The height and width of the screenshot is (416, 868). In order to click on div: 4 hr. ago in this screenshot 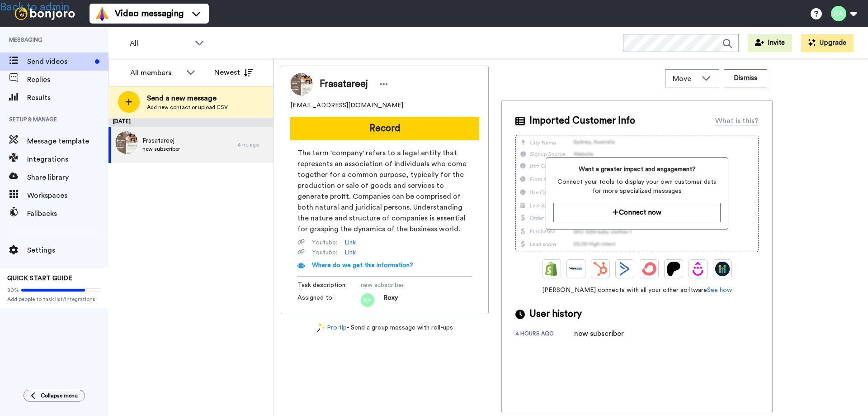, I will do `click(253, 145)`.